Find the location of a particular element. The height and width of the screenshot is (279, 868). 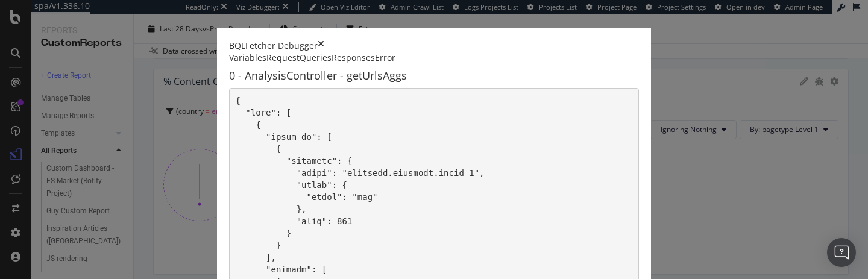

div: Request is located at coordinates (283, 58).